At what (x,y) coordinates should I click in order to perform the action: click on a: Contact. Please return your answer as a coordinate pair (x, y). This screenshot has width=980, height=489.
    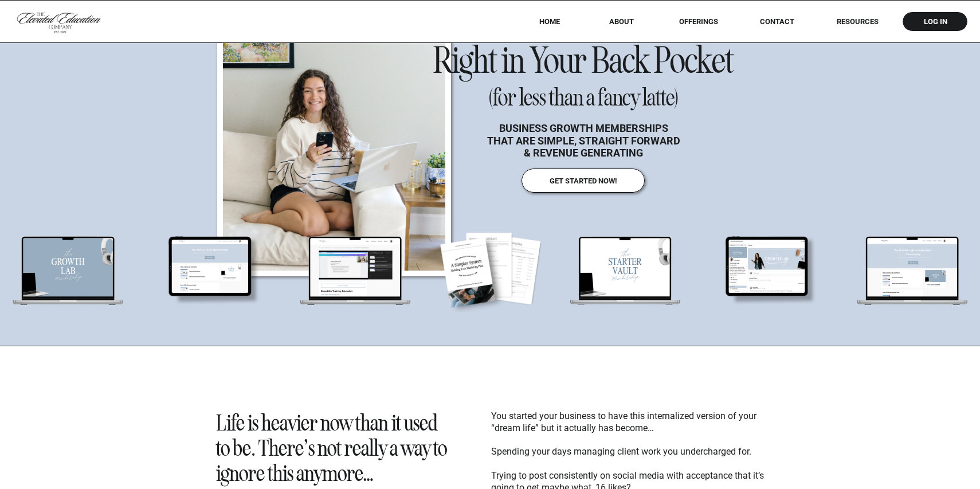
    Looking at the image, I should click on (777, 21).